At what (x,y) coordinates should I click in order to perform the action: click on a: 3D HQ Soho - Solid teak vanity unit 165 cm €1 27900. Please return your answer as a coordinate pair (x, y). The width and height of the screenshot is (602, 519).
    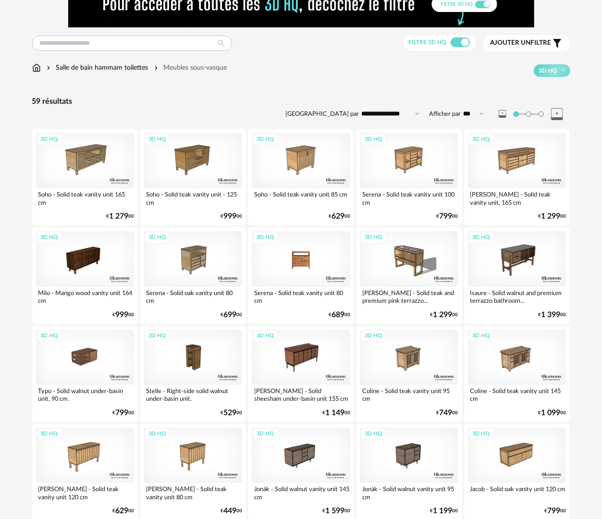
    Looking at the image, I should click on (85, 177).